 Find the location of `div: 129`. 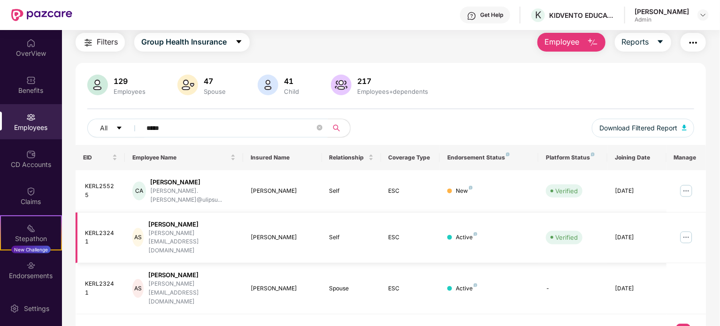

div: 129 is located at coordinates (130, 81).